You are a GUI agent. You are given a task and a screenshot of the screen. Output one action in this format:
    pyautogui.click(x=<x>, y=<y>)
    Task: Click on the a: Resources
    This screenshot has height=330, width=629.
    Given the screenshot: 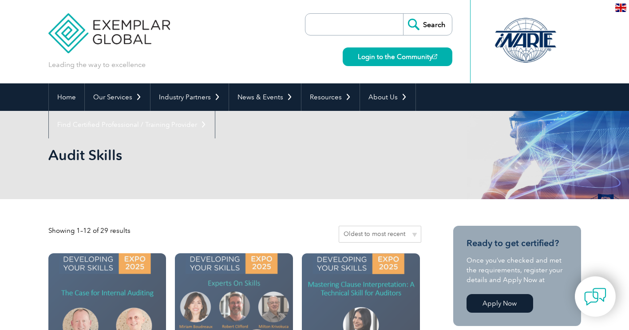 What is the action you would take?
    pyautogui.click(x=330, y=97)
    